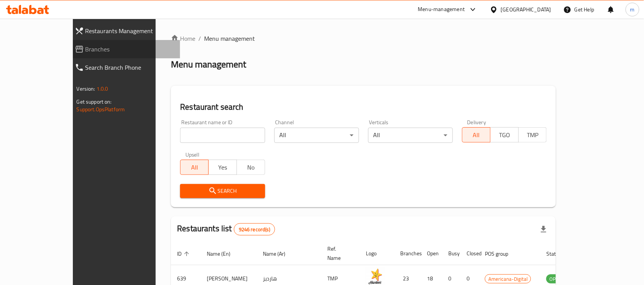 The height and width of the screenshot is (285, 644). Describe the element at coordinates (222, 135) in the screenshot. I see `input: Search for restaurant name or ID..` at that location.